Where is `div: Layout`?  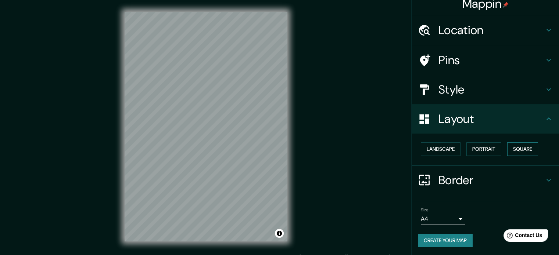 div: Layout is located at coordinates (486, 119).